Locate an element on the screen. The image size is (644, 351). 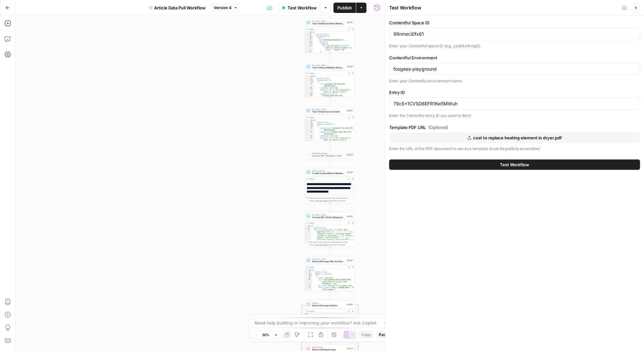
div: This output is too large & has been abbreviated for review. to view the full content. is located at coordinates (331, 200).